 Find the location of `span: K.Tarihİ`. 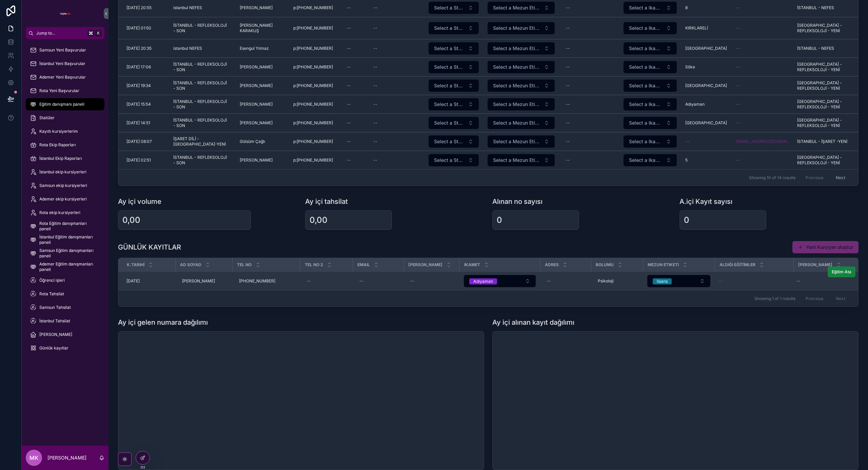

span: K.Tarihİ is located at coordinates (136, 265).